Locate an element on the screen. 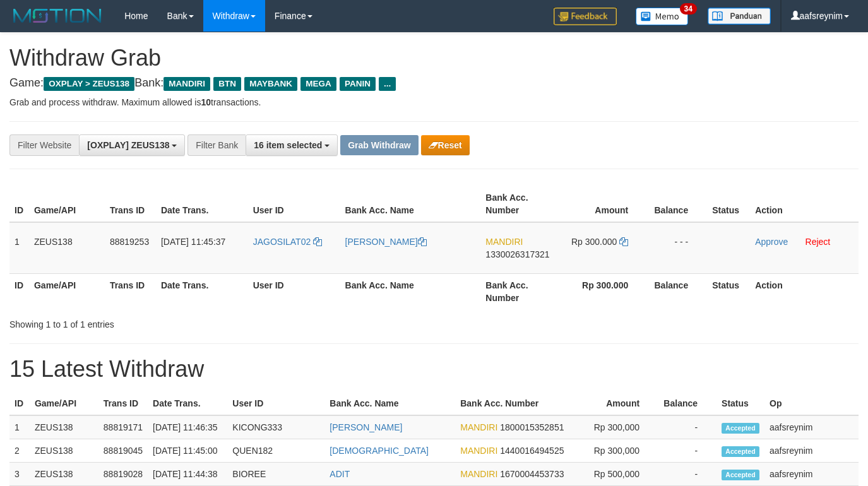 This screenshot has height=486, width=868. span: Copy 1670004453733 to clipboard is located at coordinates (532, 474).